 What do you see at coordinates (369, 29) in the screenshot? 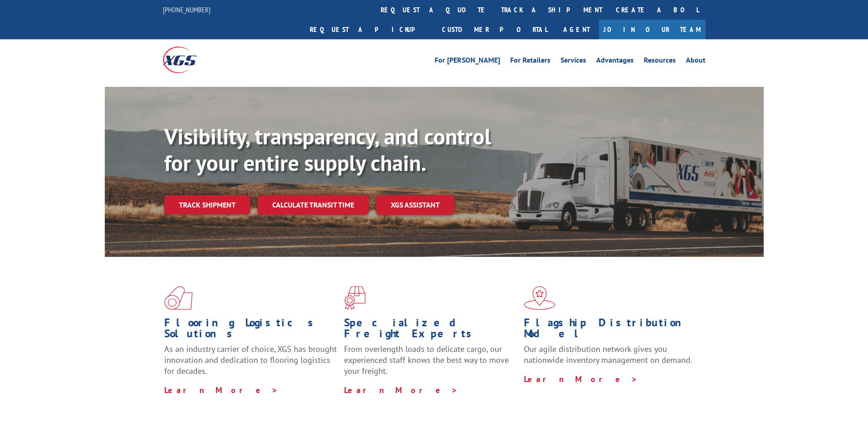
I see `a: Request a pickup` at bounding box center [369, 29].